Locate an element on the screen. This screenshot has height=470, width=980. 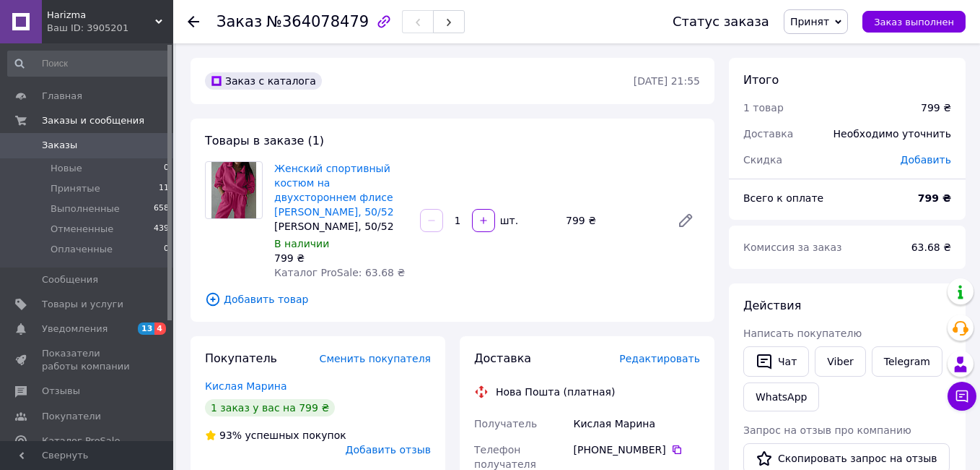
b: 799 ₴ is located at coordinates (934, 198).